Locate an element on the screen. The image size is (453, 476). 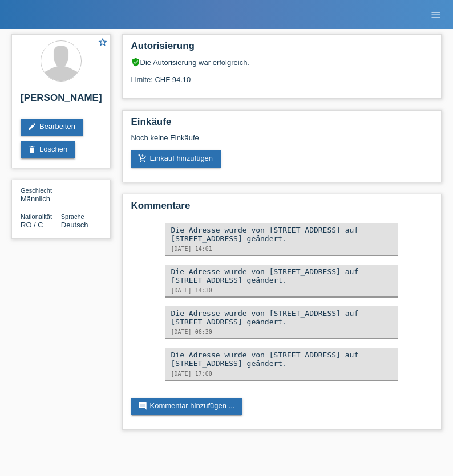
div: Noch keine Einkäufe is located at coordinates (282, 142).